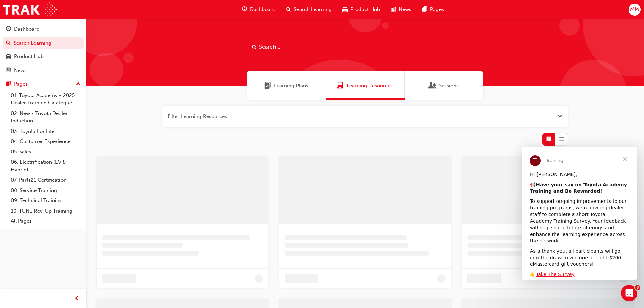 This screenshot has width=644, height=308. Describe the element at coordinates (46, 180) in the screenshot. I see `a: 07. Parts21 Certification` at that location.